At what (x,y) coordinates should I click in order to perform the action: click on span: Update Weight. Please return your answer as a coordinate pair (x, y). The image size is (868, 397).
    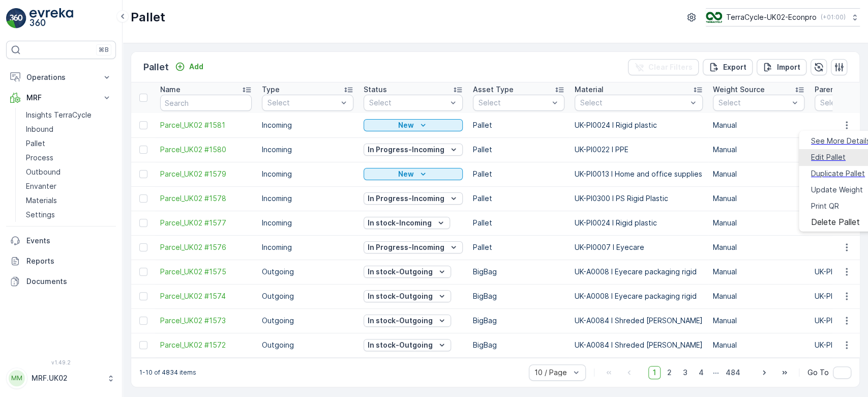
    Looking at the image, I should click on (837, 190).